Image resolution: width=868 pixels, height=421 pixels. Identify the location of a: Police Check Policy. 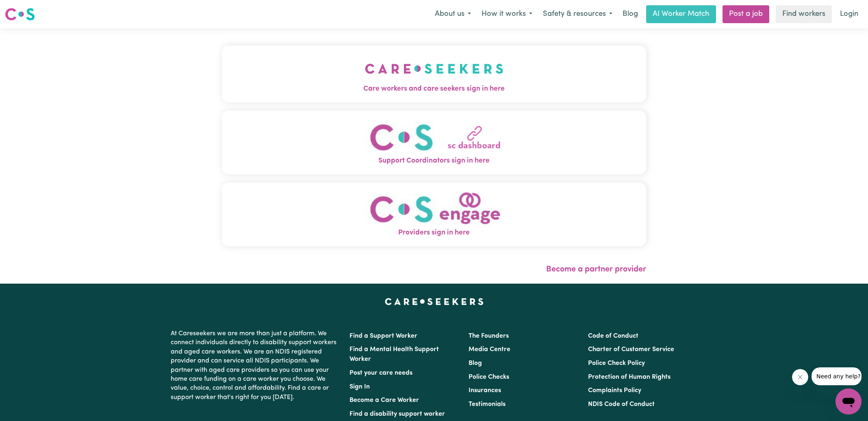
(616, 363).